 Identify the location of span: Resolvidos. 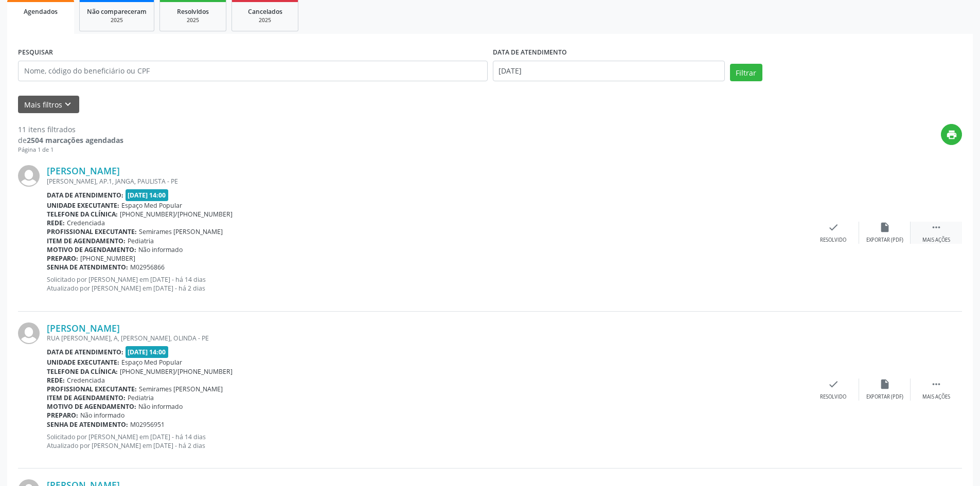
(193, 11).